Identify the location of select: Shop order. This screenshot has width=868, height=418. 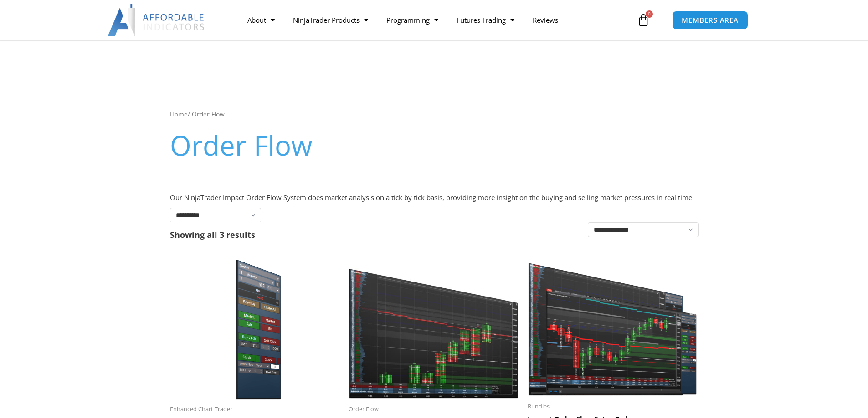
(643, 230).